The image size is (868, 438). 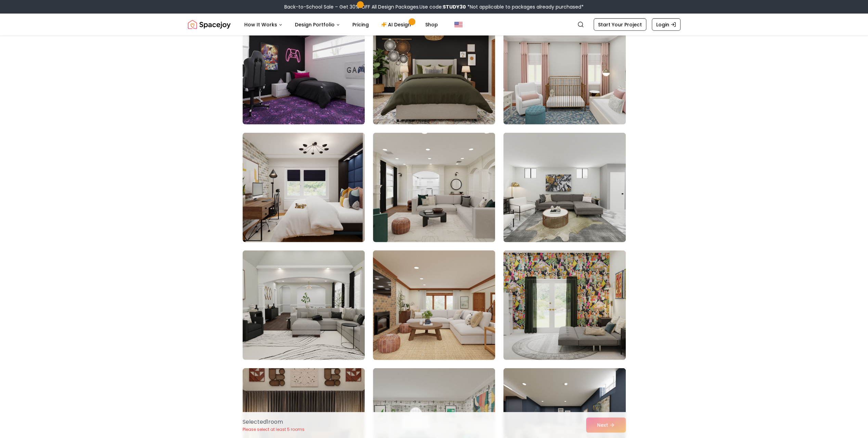 What do you see at coordinates (434, 305) in the screenshot?
I see `img: Room room-47` at bounding box center [434, 305].